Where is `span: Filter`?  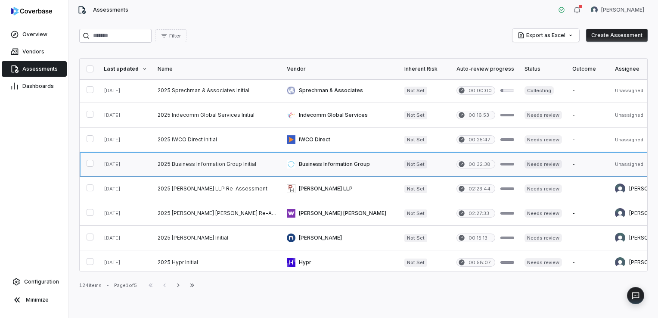
span: Filter is located at coordinates (175, 36).